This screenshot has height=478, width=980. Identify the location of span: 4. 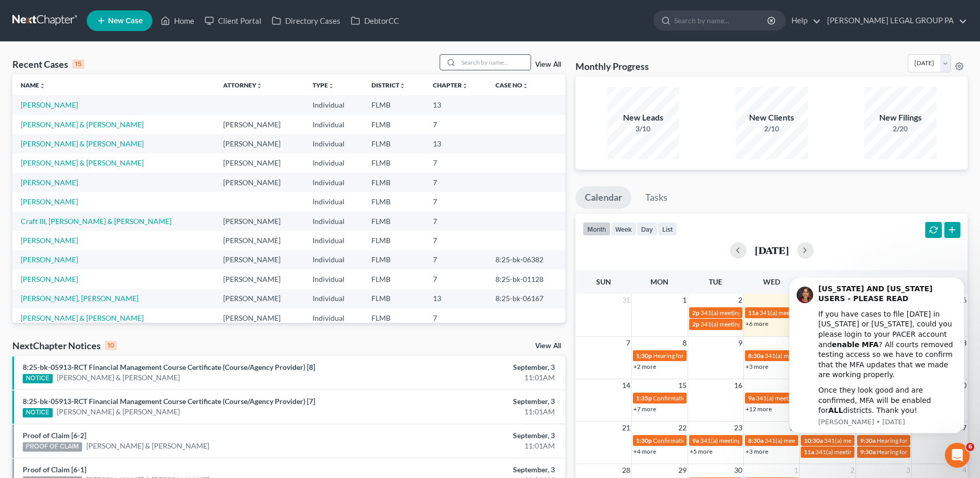
(965, 470).